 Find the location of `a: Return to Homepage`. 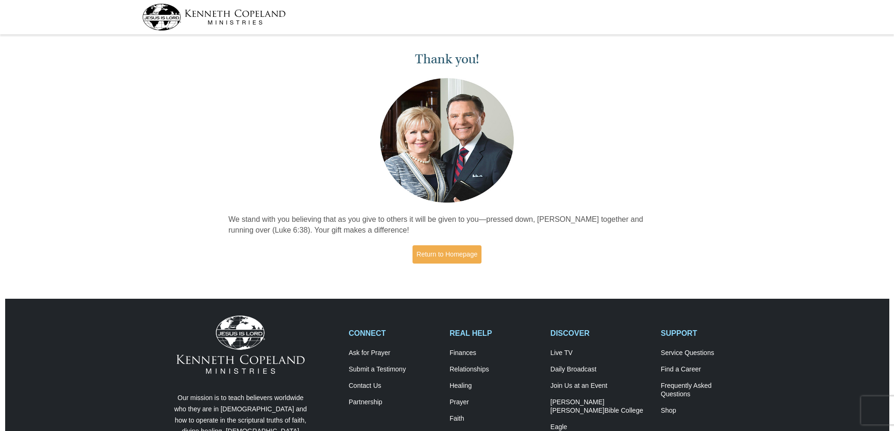

a: Return to Homepage is located at coordinates (447, 254).